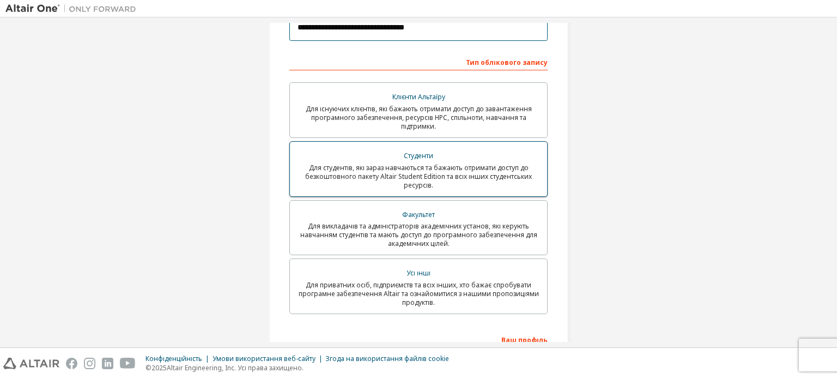  Describe the element at coordinates (418, 96) in the screenshot. I see `font: Клієнти Альтаїру` at that location.